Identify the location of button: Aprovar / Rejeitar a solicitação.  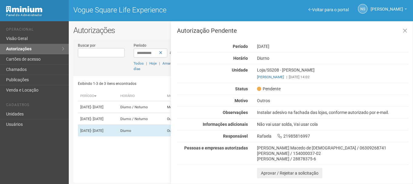
(290, 173).